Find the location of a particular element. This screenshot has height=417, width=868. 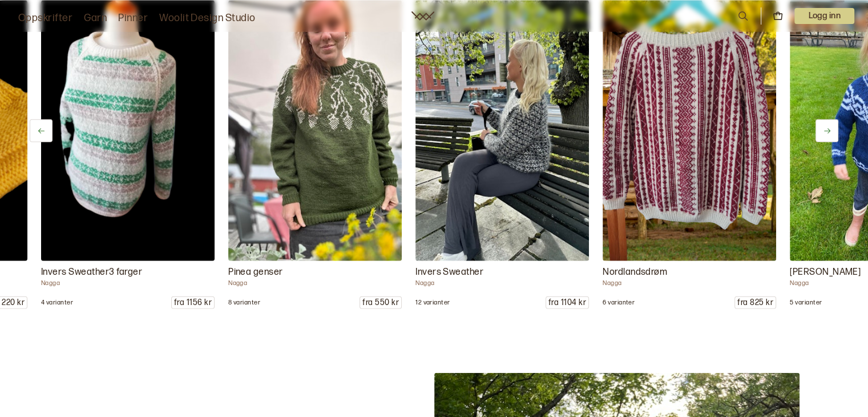

a: Nagga Nordlandsdrøm Denne genseren er tegnet opp og tilpasset strikking etter ett gammelt vevmøns... is located at coordinates (689, 155).